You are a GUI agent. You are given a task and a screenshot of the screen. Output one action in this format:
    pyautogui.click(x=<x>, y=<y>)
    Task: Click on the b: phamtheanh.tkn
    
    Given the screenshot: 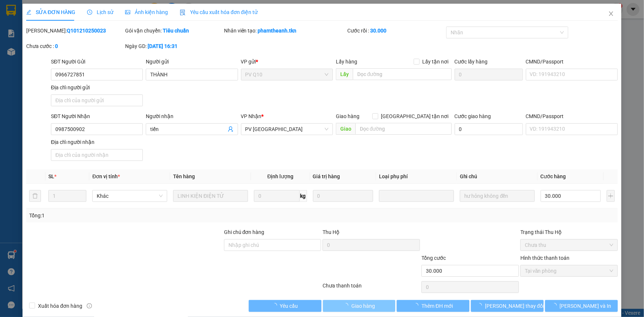 What is the action you would take?
    pyautogui.click(x=277, y=31)
    